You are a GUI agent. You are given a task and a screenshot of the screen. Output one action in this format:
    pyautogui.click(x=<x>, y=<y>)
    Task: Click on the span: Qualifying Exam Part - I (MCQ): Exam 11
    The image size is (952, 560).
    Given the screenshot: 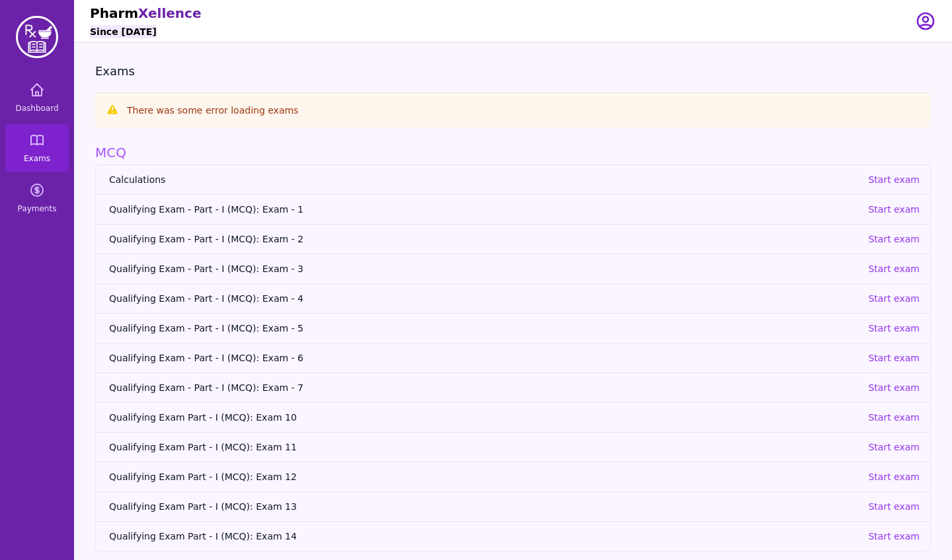 What is the action you would take?
    pyautogui.click(x=483, y=447)
    